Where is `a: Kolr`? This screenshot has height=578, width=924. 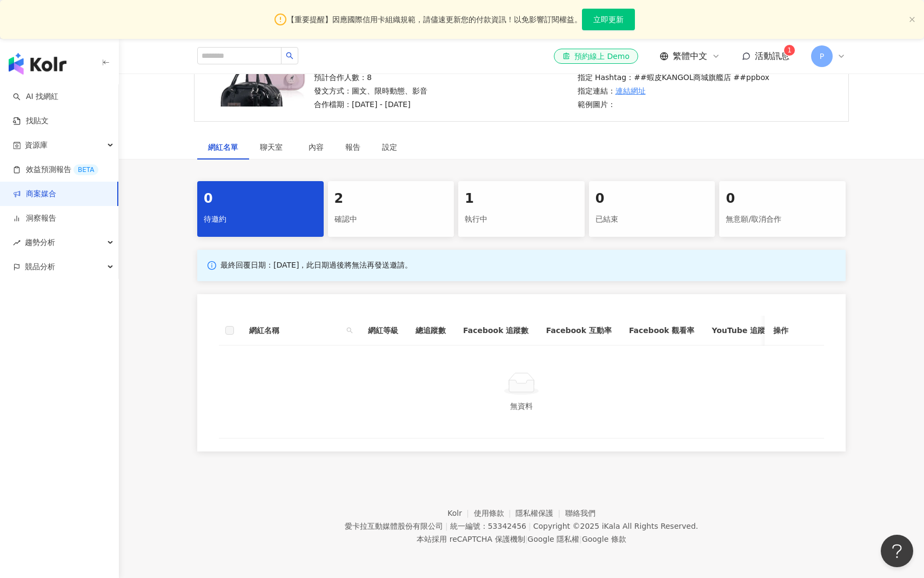 a: Kolr is located at coordinates (461, 513).